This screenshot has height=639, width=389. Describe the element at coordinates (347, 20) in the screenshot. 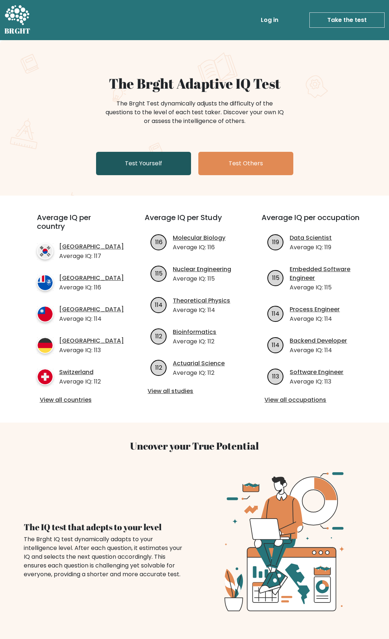

I see `a: Take the test` at that location.